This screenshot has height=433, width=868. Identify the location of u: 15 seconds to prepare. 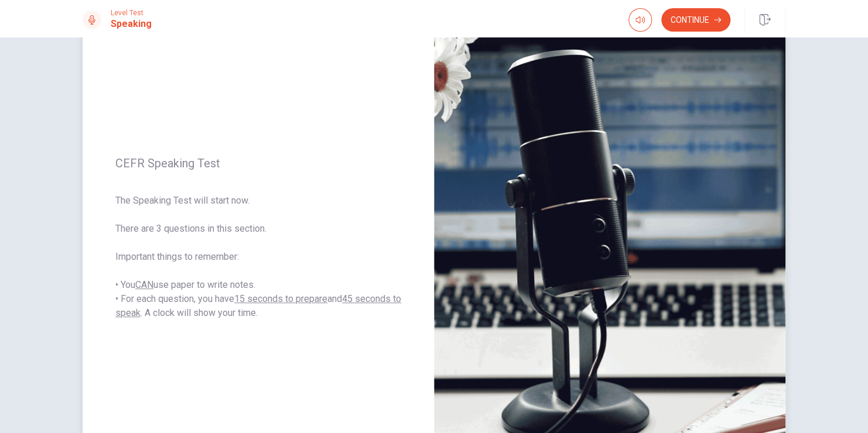
(280, 298).